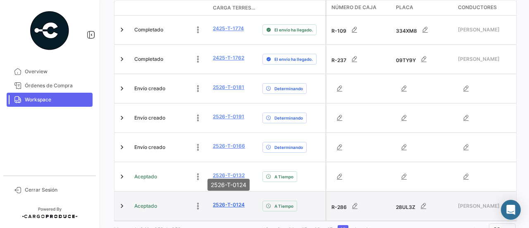 This screenshot has height=228, width=529. What do you see at coordinates (57, 71) in the screenshot?
I see `span: Overview` at bounding box center [57, 71].